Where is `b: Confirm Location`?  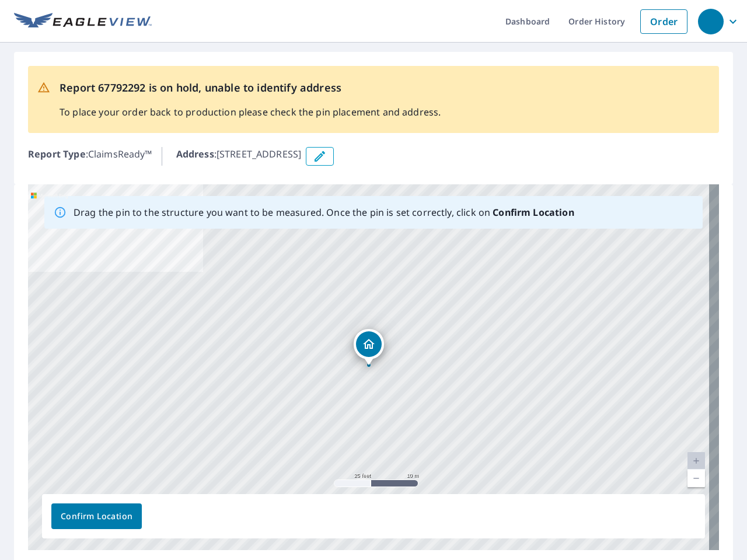
b: Confirm Location is located at coordinates (532, 212).